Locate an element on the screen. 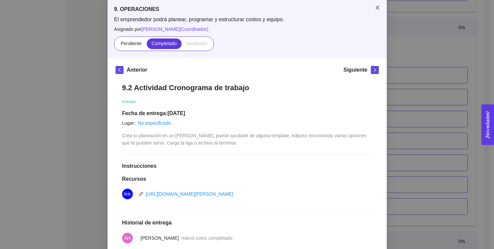 The image size is (494, 249). article: Lugar: is located at coordinates (129, 123).